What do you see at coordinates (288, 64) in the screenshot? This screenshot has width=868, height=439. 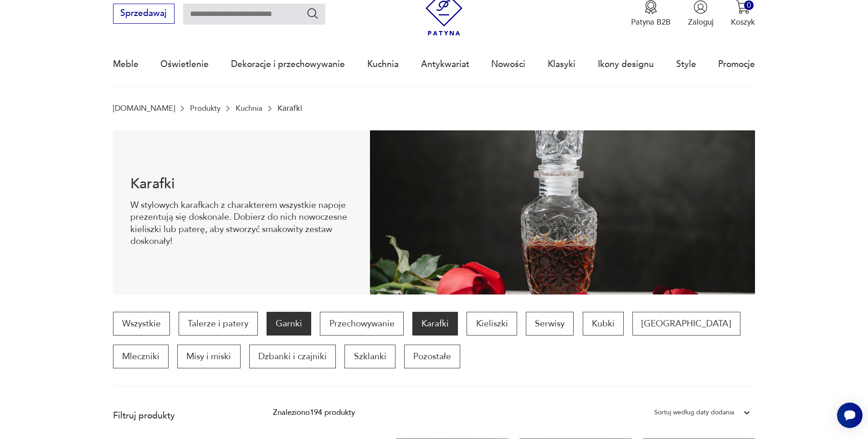 I see `a: Dekoracje i przechowywanie` at bounding box center [288, 64].